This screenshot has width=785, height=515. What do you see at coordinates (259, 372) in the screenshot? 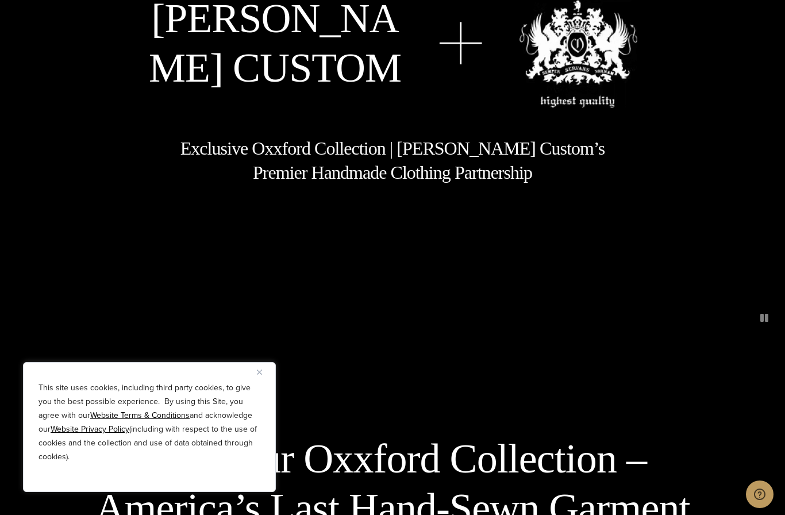
I see `img: Close` at bounding box center [259, 372].